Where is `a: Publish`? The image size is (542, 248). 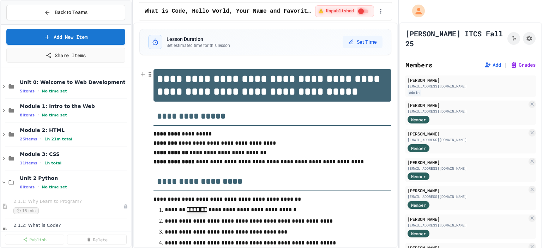 a: Publish is located at coordinates (35, 240).